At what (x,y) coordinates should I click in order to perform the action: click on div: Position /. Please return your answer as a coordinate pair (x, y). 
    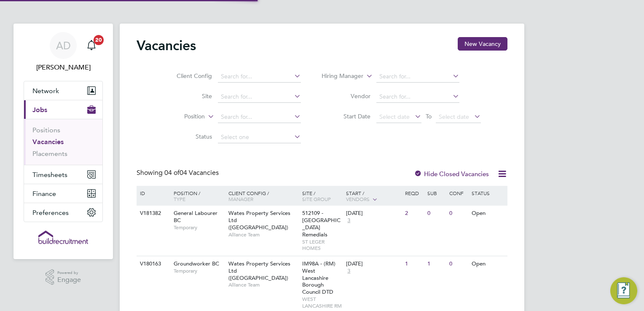
    Looking at the image, I should click on (196, 196).